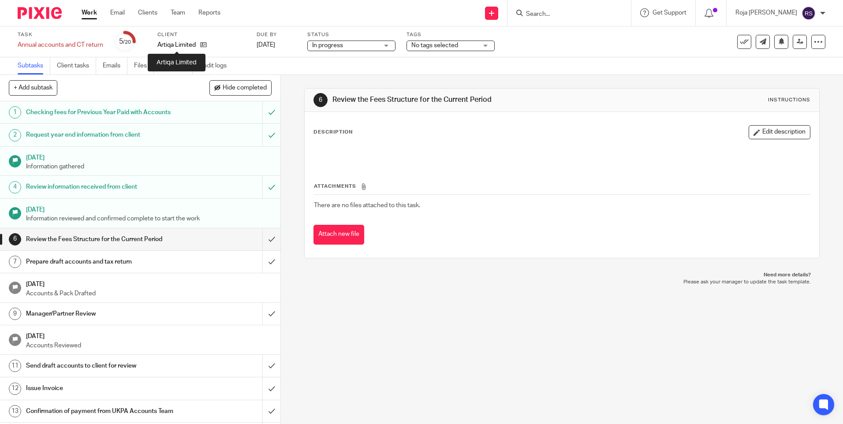 The width and height of the screenshot is (843, 424). What do you see at coordinates (15, 187) in the screenshot?
I see `div: 4` at bounding box center [15, 187].